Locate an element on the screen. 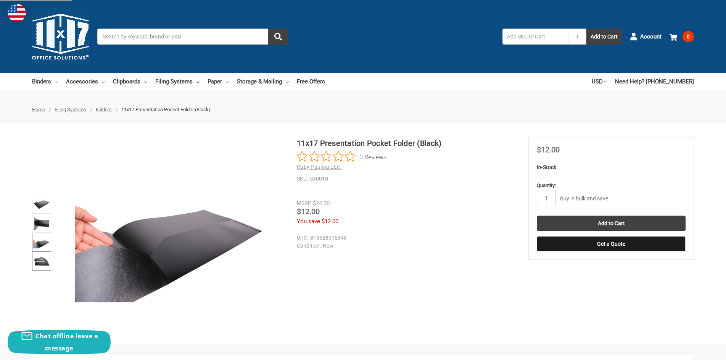  a: Binders is located at coordinates (45, 82).